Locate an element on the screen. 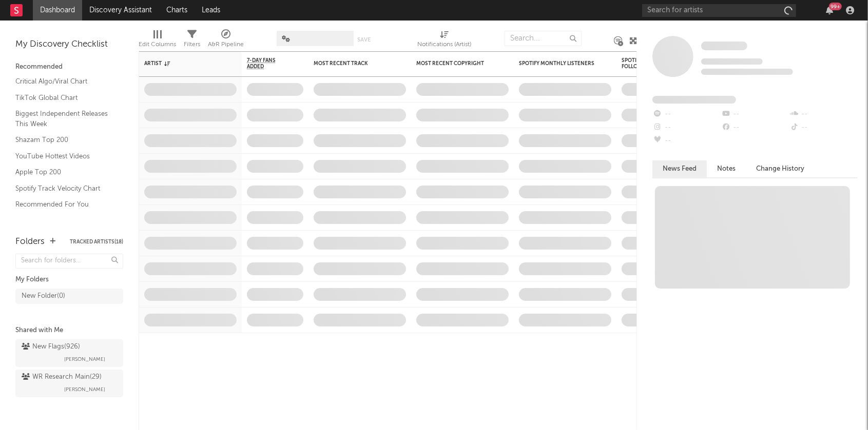  div: Spotify Followers is located at coordinates (639, 63).